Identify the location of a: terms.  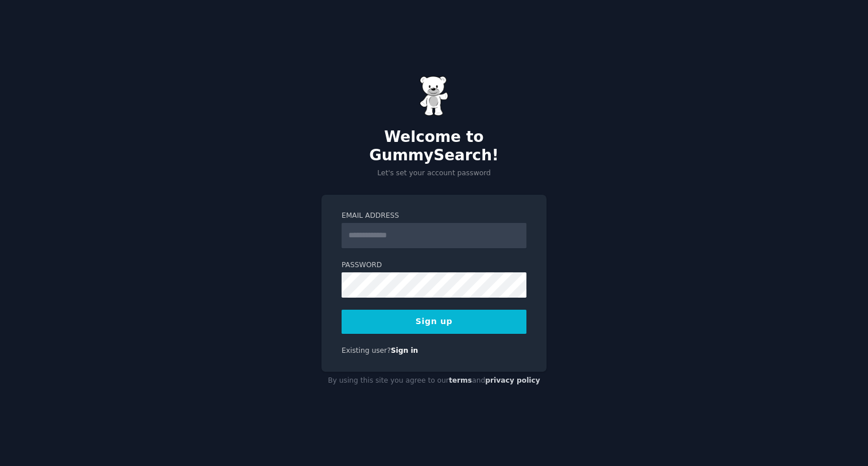
(460, 380).